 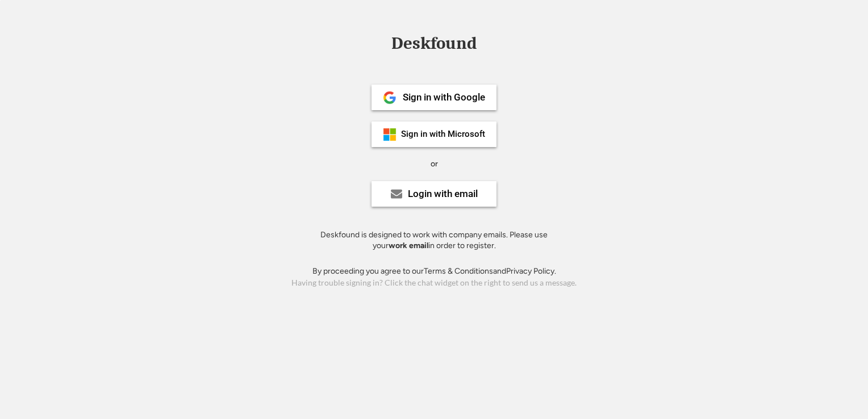 I want to click on div: Deskfound, so click(x=434, y=43).